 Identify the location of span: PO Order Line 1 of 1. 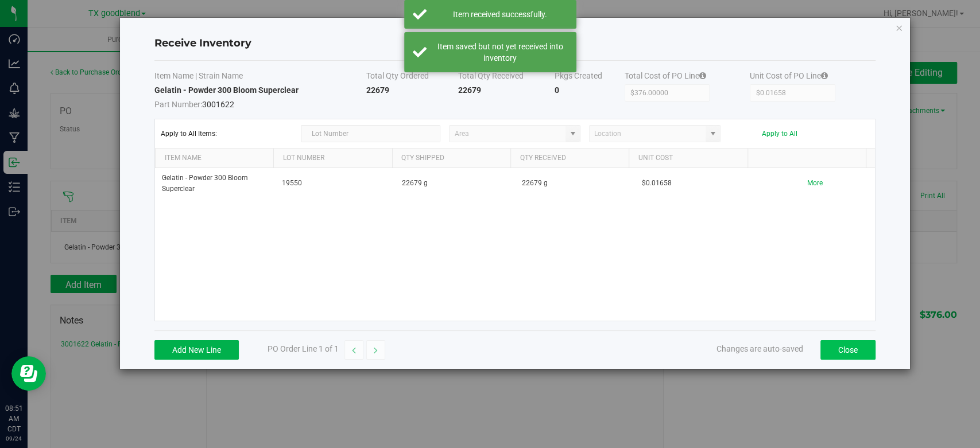
(303, 349).